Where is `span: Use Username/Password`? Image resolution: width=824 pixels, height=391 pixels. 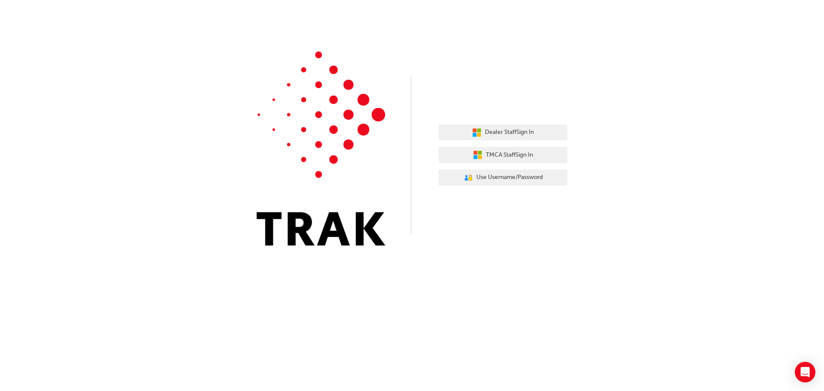 span: Use Username/Password is located at coordinates (509, 177).